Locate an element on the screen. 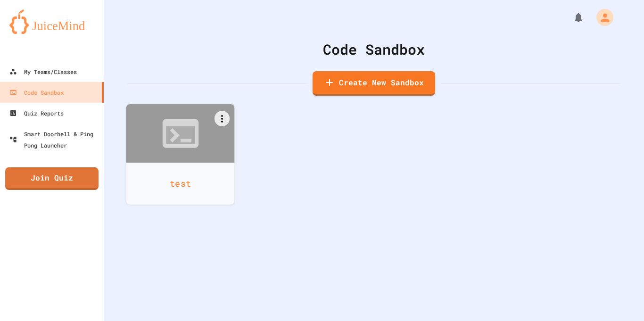 The height and width of the screenshot is (321, 644). div: test is located at coordinates (181, 184).